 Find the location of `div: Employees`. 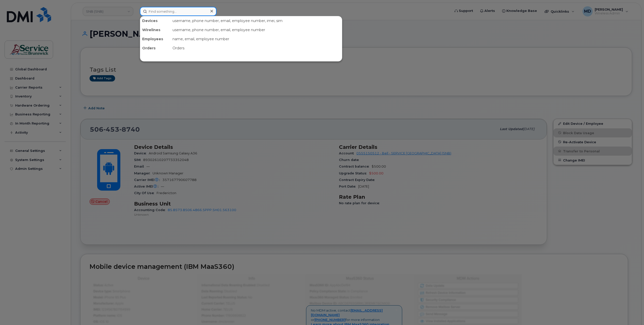

div: Employees is located at coordinates (155, 39).